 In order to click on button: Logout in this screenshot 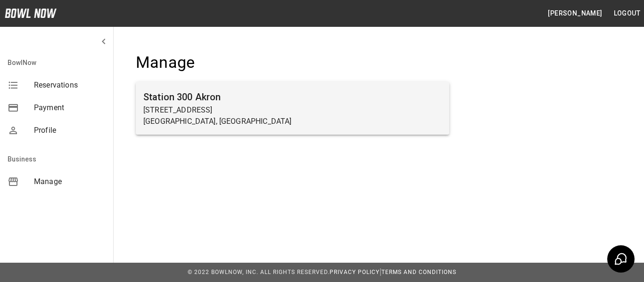, I will do `click(627, 13)`.